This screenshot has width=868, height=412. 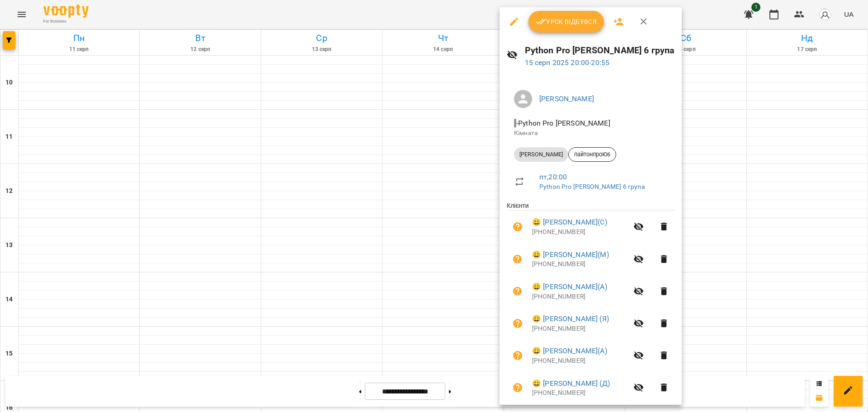 What do you see at coordinates (553, 176) in the screenshot?
I see `a: пт , 20:00` at bounding box center [553, 176].